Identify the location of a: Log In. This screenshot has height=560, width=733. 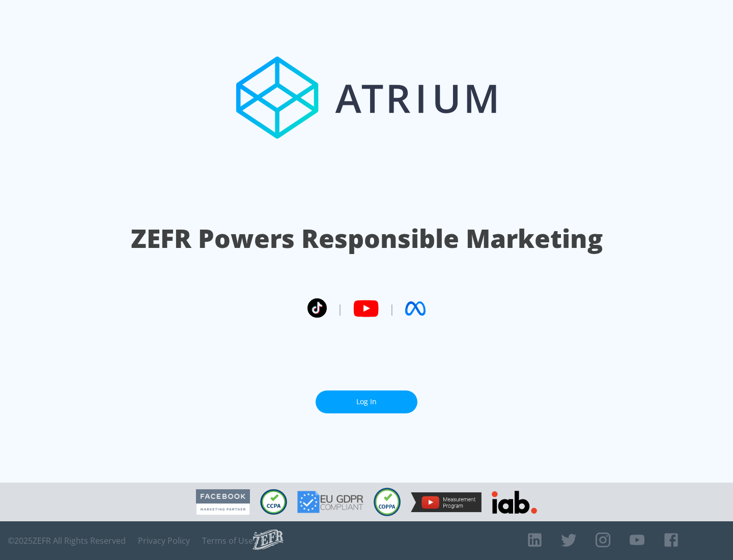
(366, 402).